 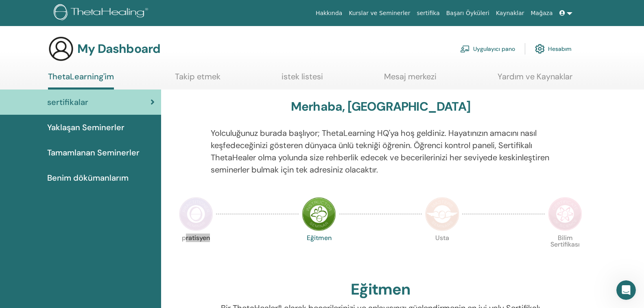 What do you see at coordinates (442, 214) in the screenshot?
I see `img: Master` at bounding box center [442, 214].